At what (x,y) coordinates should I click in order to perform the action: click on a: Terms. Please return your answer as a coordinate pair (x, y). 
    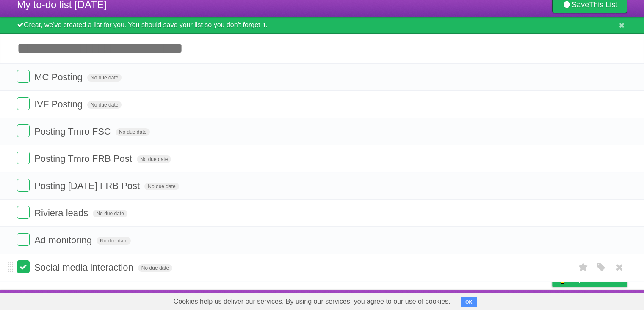
    Looking at the image, I should click on (522, 300).